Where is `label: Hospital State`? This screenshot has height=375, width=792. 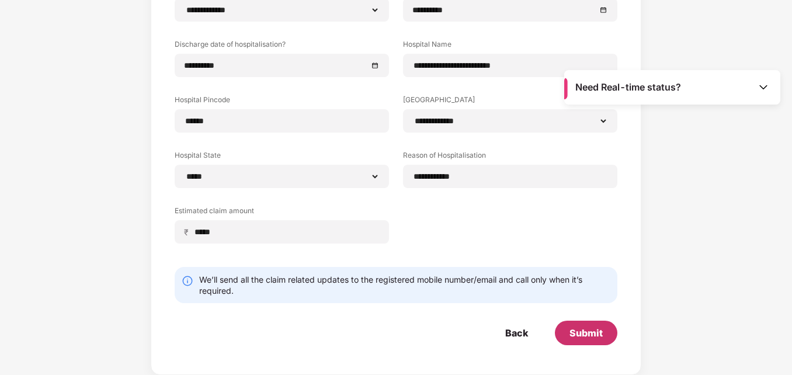 label: Hospital State is located at coordinates (281, 157).